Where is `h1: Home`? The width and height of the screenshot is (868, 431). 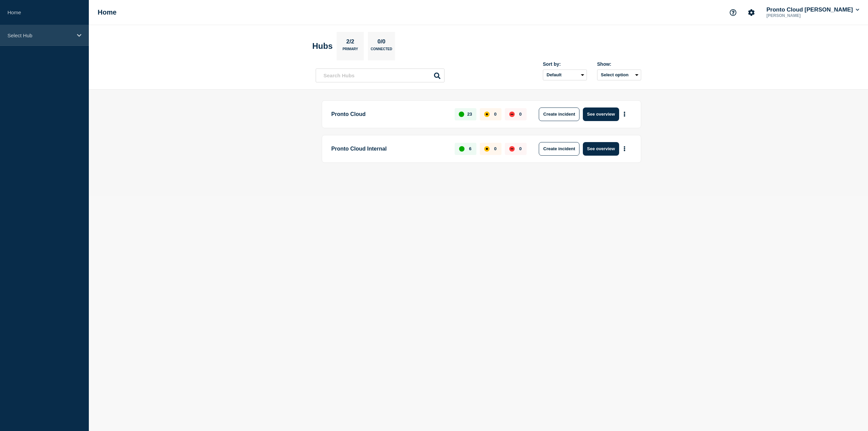
h1: Home is located at coordinates (107, 12).